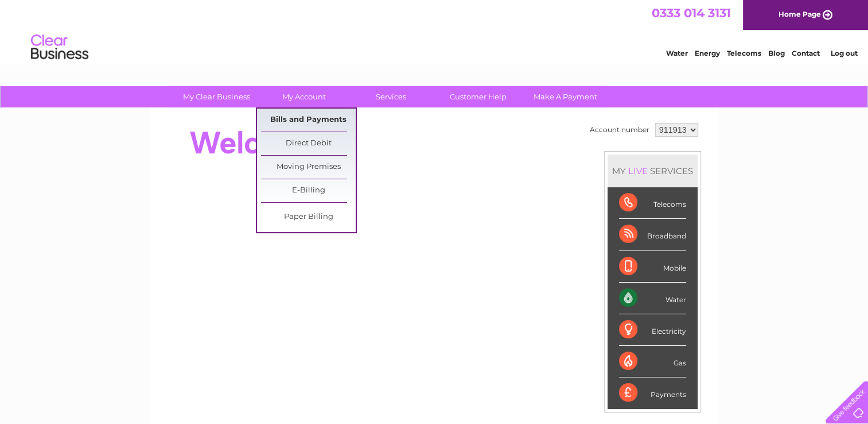 This screenshot has height=424, width=868. What do you see at coordinates (308, 144) in the screenshot?
I see `a: Direct Debit` at bounding box center [308, 144].